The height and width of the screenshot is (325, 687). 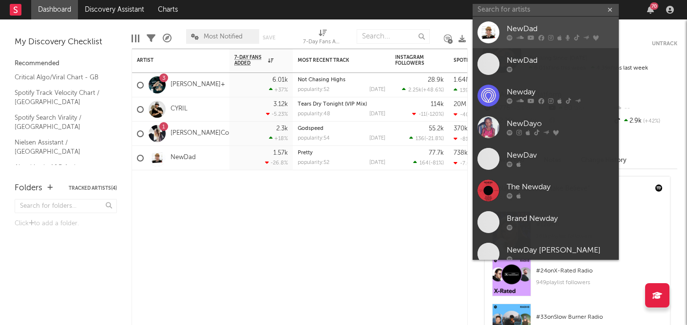 What do you see at coordinates (310, 129) in the screenshot?
I see `a: Godspeed` at bounding box center [310, 129].